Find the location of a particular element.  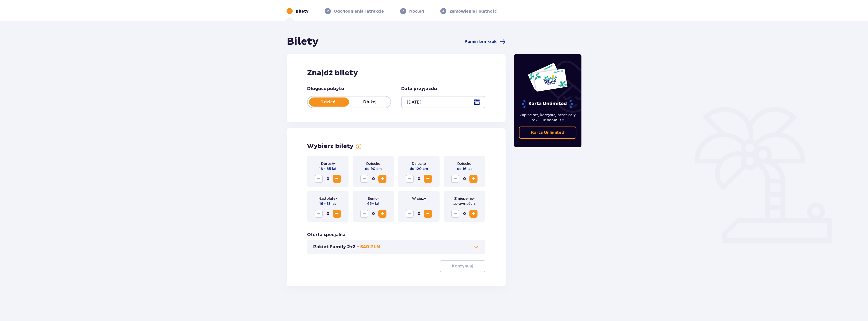

p: Senior is located at coordinates (373, 199).